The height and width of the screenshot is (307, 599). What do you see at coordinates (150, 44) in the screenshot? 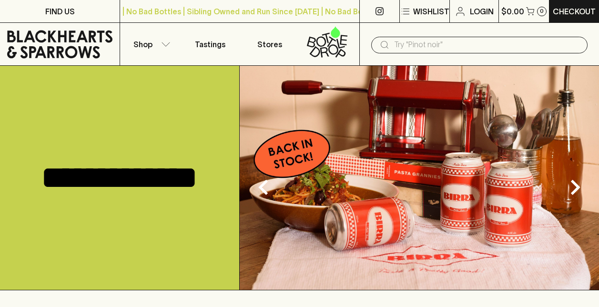
I see `button: Shop` at bounding box center [150, 44].